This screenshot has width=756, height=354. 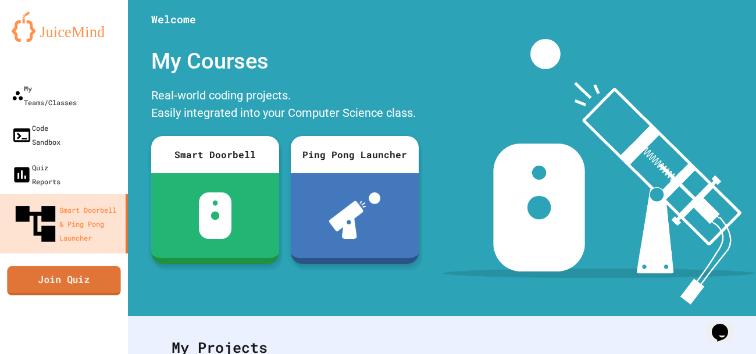 What do you see at coordinates (36, 135) in the screenshot?
I see `div: Code Sandbox` at bounding box center [36, 135].